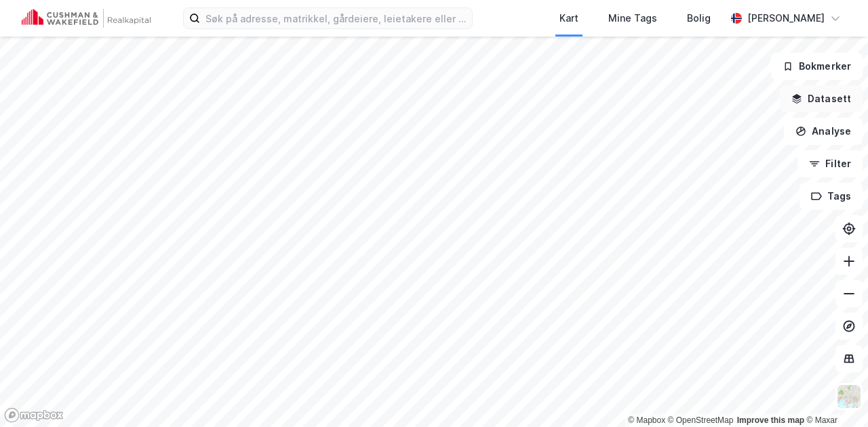  What do you see at coordinates (34, 415) in the screenshot?
I see `a: Mapbox homepage` at bounding box center [34, 415].